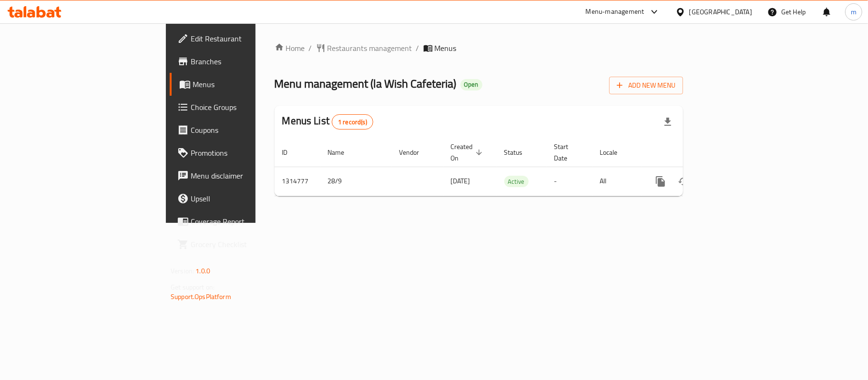 This screenshot has width=868, height=380. Describe the element at coordinates (240, 107) in the screenshot. I see `a: Choice Groups` at that location.